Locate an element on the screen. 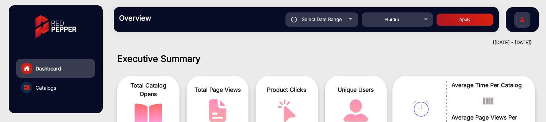  img: vmg-logo is located at coordinates (56, 27).